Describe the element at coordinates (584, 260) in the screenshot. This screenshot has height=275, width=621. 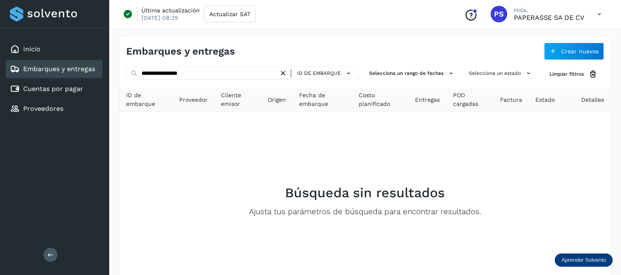
I see `p: Aprender Solvento` at that location.